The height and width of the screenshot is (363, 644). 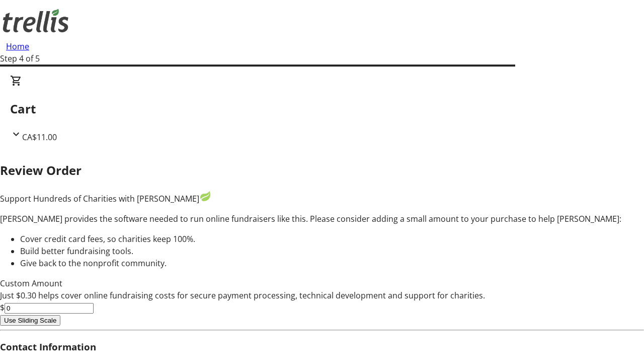 I want to click on li: Cover credit card fees, so charities keep 100%., so click(x=332, y=239).